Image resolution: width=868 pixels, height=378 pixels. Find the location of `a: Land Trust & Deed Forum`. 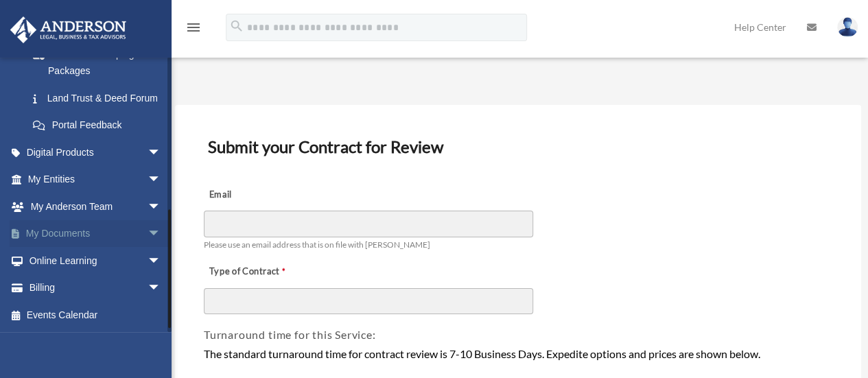

a: Land Trust & Deed Forum is located at coordinates (100, 99).